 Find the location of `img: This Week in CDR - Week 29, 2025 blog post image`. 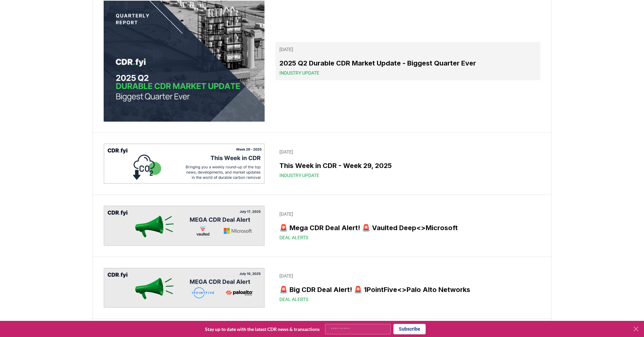

img: This Week in CDR - Week 29, 2025 blog post image is located at coordinates (184, 163).